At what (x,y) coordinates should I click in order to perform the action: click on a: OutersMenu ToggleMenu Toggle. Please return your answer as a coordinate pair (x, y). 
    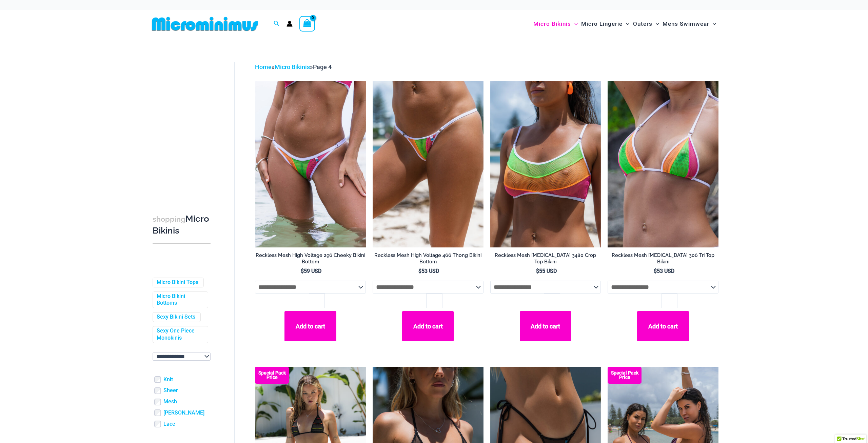
    Looking at the image, I should click on (646, 24).